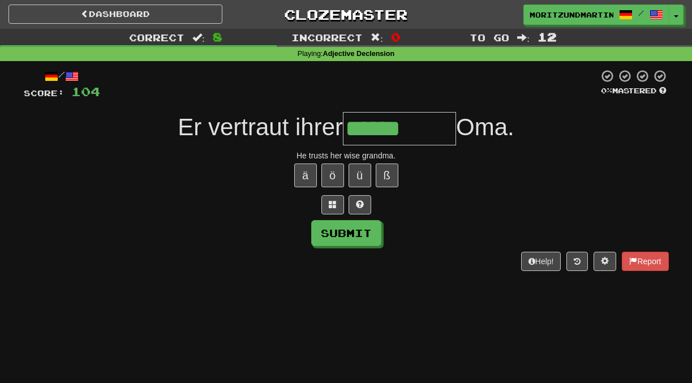 The height and width of the screenshot is (383, 692). What do you see at coordinates (359, 54) in the screenshot?
I see `strong: Adjective Declension` at bounding box center [359, 54].